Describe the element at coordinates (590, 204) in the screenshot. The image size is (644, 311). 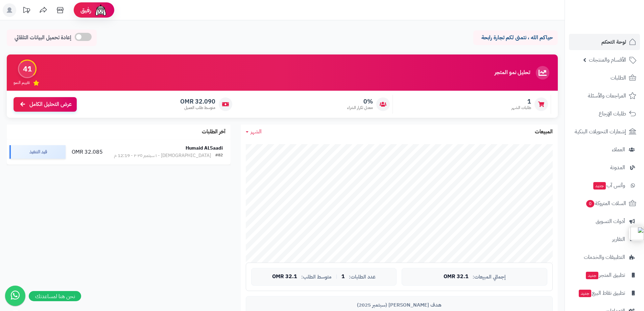
I see `span: 0` at that location.